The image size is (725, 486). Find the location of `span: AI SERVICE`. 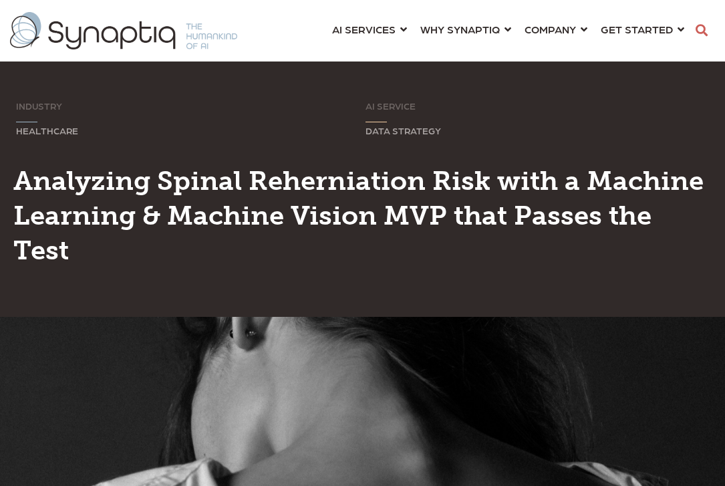

span: AI SERVICE is located at coordinates (390, 106).